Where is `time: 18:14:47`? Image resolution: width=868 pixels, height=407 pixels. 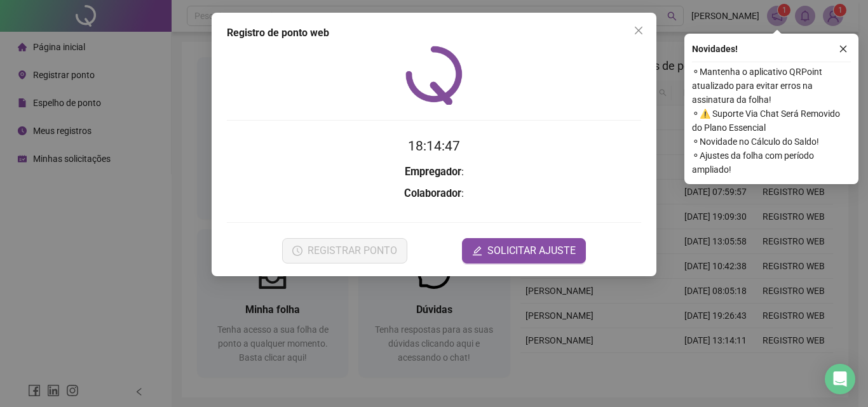 time: 18:14:47 is located at coordinates (434, 146).